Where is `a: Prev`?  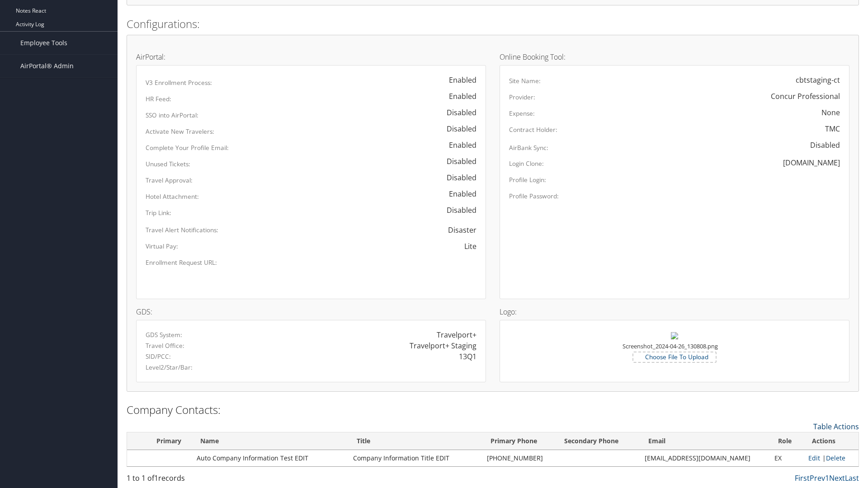
a: Prev is located at coordinates (817, 478).